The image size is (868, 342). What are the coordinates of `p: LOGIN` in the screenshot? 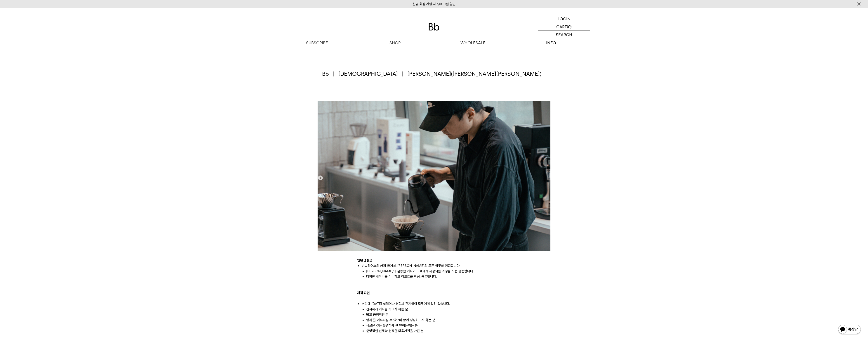 It's located at (564, 19).